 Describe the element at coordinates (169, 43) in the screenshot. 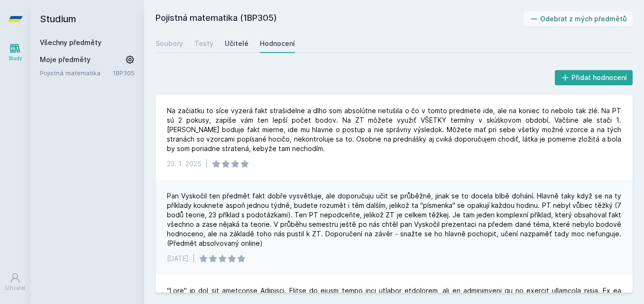

I see `a: Soubory` at that location.